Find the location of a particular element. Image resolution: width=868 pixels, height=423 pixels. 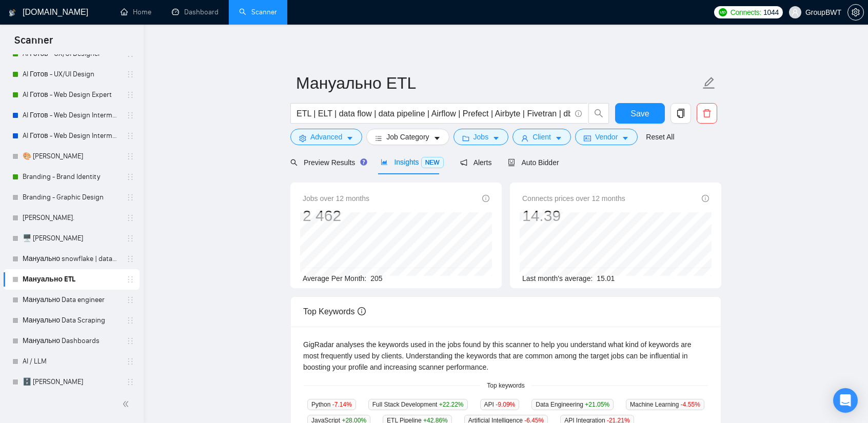

button: setting is located at coordinates (856, 12).